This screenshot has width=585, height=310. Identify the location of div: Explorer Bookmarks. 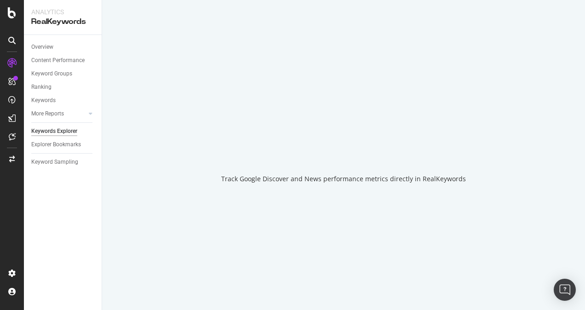
(56, 144).